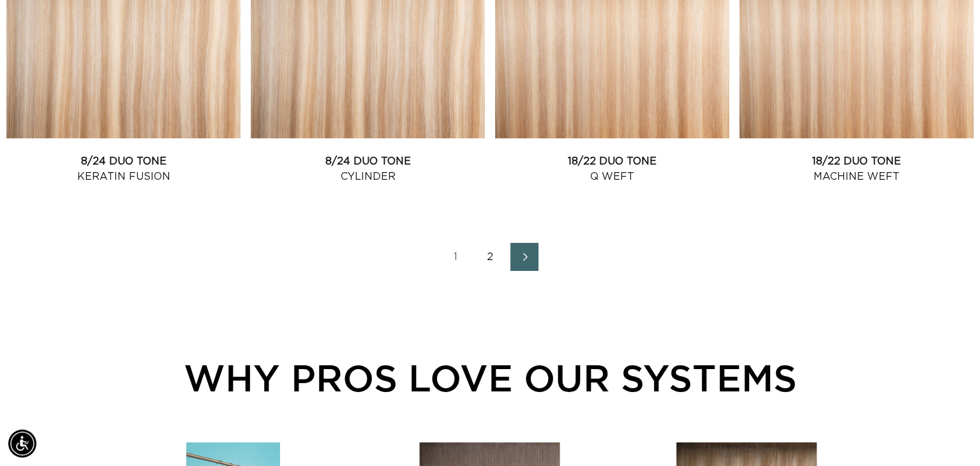  Describe the element at coordinates (22, 444) in the screenshot. I see `div: Accessibility Menu` at that location.